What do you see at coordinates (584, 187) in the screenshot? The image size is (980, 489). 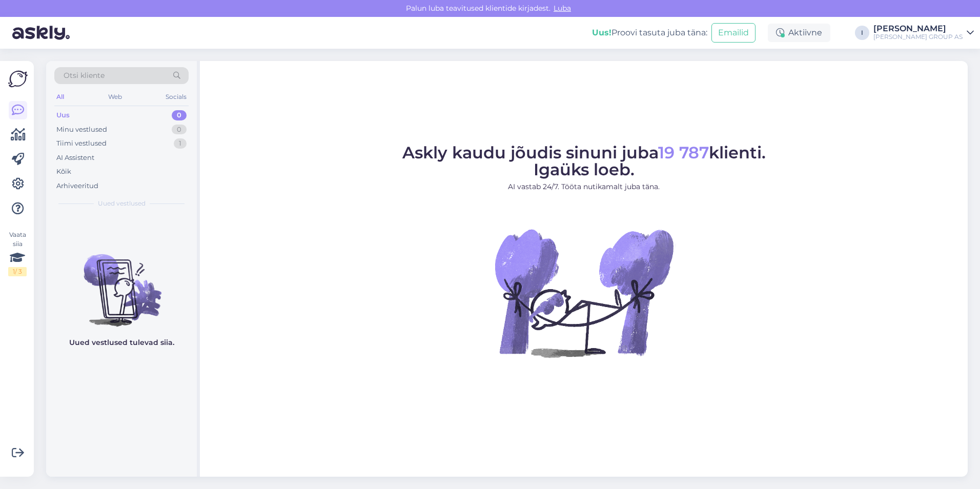 I see `p: AI vastab 24/7. Tööta nutikamalt juba täna.` at bounding box center [584, 187].